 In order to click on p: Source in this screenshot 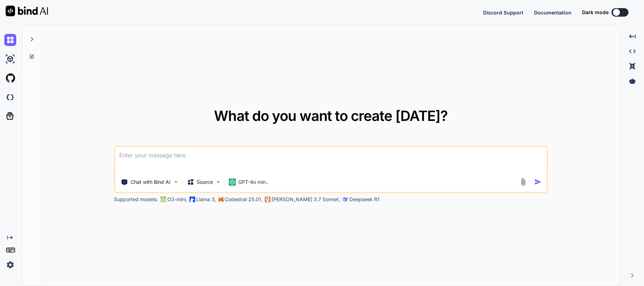, I will do `click(205, 182)`.